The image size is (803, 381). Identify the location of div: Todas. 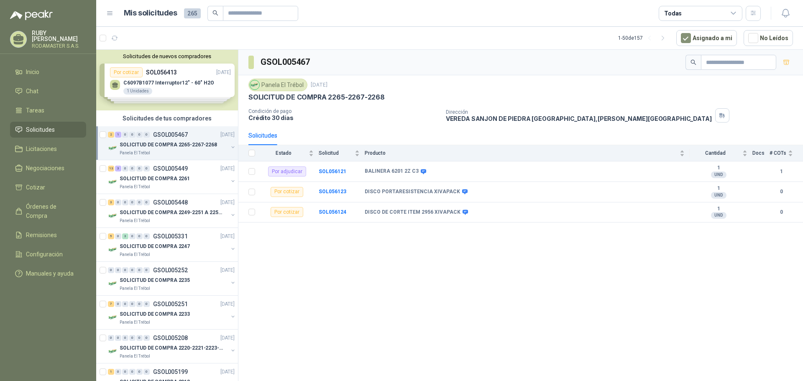
(673, 13).